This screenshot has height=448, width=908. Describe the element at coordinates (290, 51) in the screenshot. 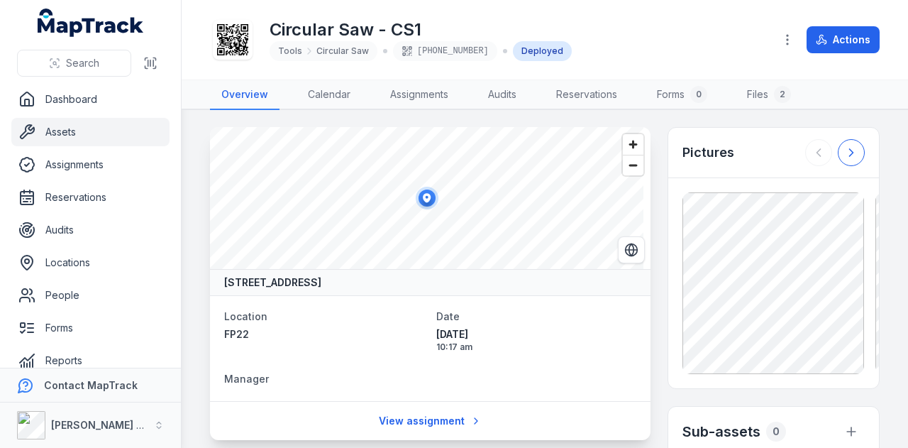

I see `span: Tools` at that location.